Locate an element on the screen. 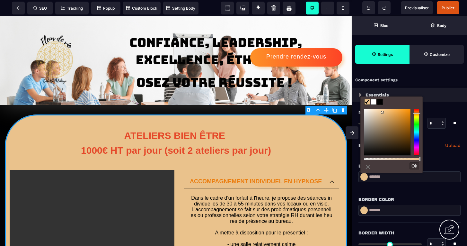 The width and height of the screenshot is (467, 246). span: Publier is located at coordinates (448, 8).